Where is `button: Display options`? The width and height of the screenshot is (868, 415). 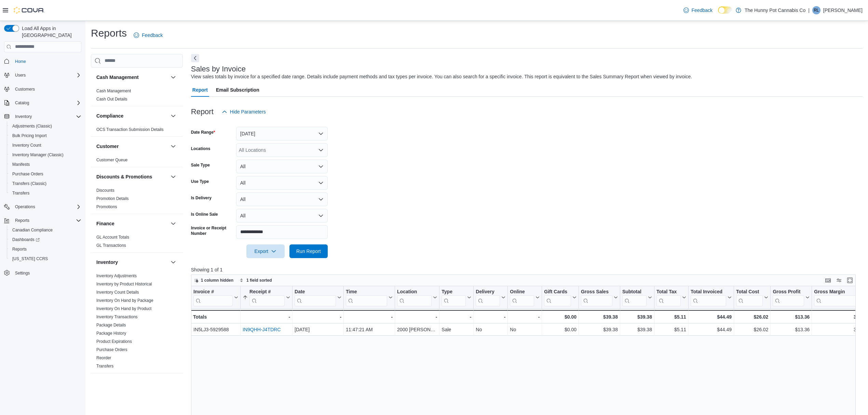
button: Display options is located at coordinates (839, 280).